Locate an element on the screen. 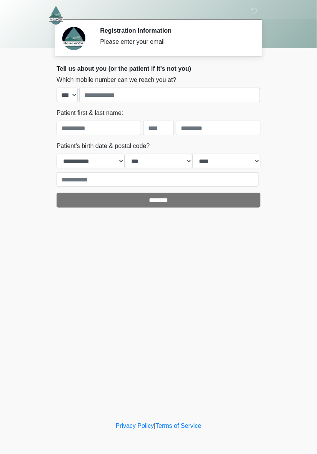  h2: Registration Information is located at coordinates (174, 30).